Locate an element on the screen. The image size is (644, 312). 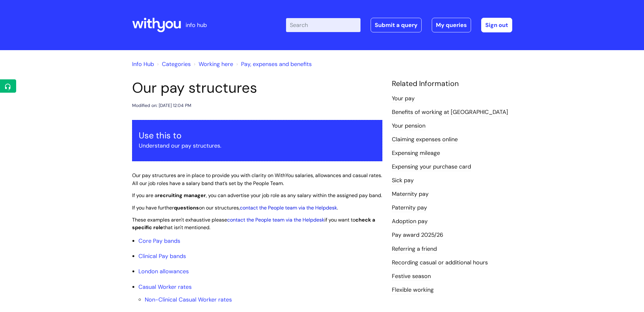
strong: recruiting manager is located at coordinates (181, 195).